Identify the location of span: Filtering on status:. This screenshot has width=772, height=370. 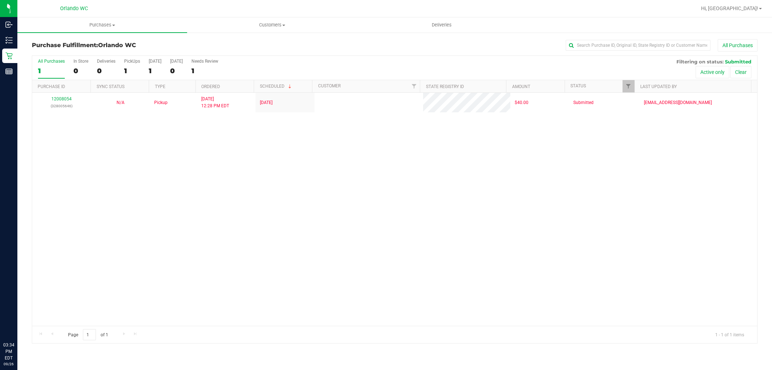
(700, 62).